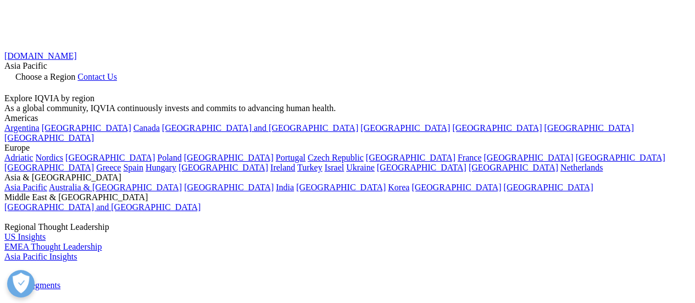 The image size is (695, 303). Describe the element at coordinates (347, 98) in the screenshot. I see `div: Explore IQVIA by region` at that location.